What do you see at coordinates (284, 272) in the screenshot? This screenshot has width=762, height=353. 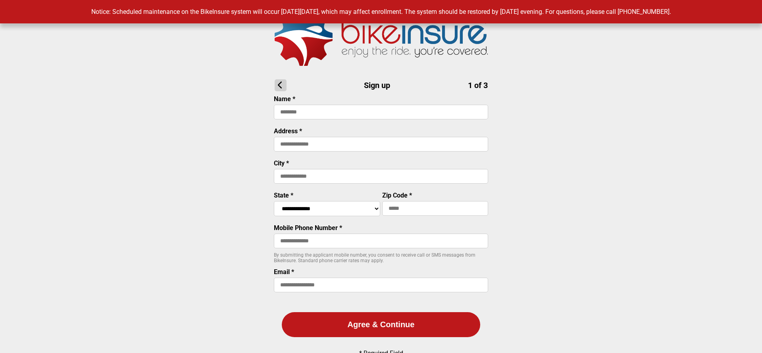 I see `label: Email *` at bounding box center [284, 272].